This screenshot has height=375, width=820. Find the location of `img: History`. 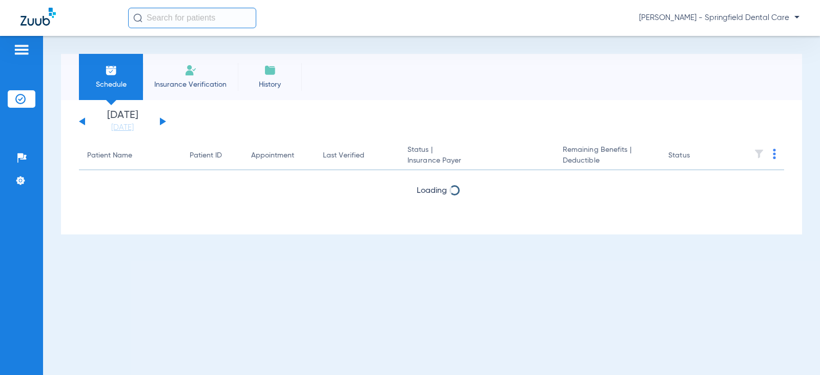

img: History is located at coordinates (270, 70).